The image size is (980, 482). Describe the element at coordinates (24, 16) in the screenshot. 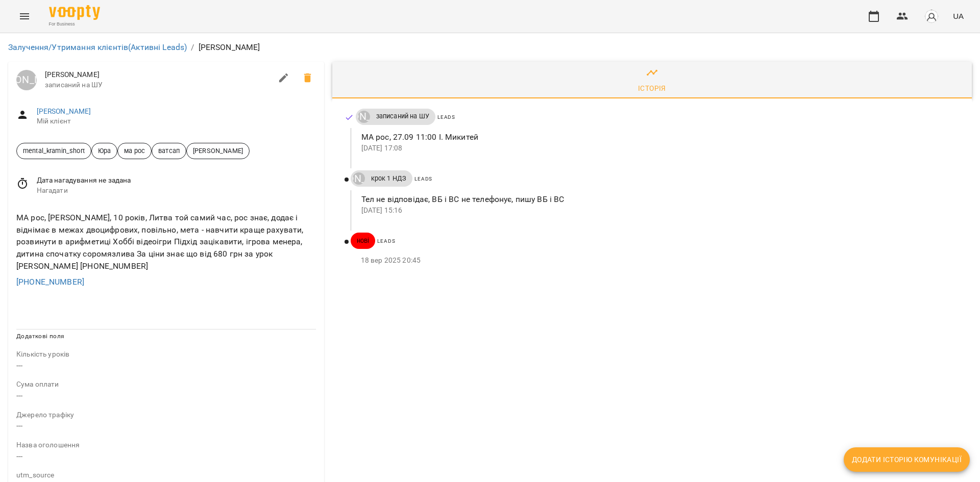

I see `button: Menu` at that location.